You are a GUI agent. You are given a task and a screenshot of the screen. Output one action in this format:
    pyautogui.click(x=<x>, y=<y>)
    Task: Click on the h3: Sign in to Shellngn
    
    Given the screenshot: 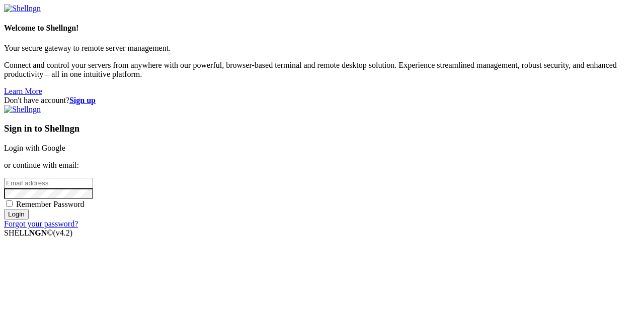 What is the action you would take?
    pyautogui.click(x=322, y=129)
    